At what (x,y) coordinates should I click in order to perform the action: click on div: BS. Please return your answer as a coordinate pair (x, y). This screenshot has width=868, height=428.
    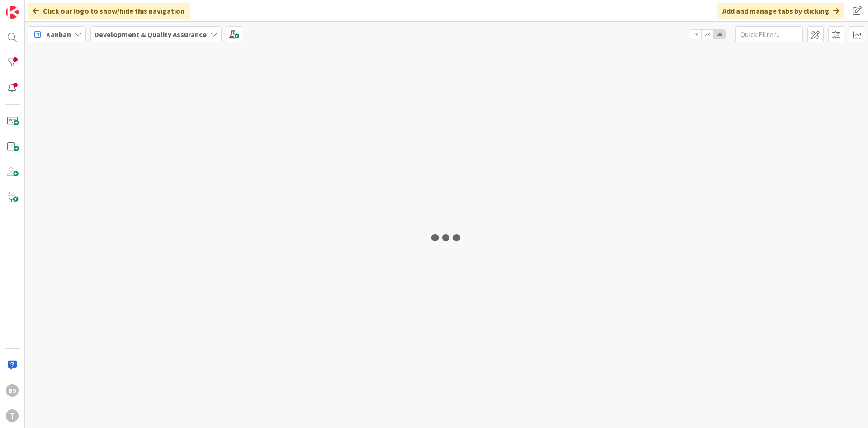
    Looking at the image, I should click on (12, 390).